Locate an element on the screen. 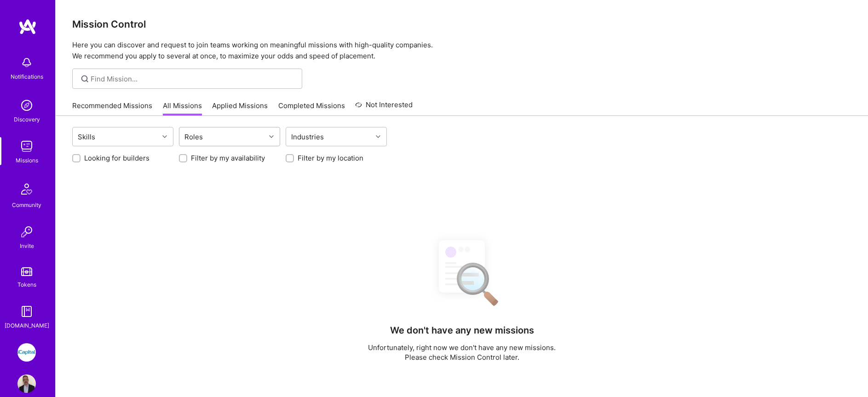  p: Here you can discover and request to join teams working on meaningful missions with high-quality ... is located at coordinates (462, 51).